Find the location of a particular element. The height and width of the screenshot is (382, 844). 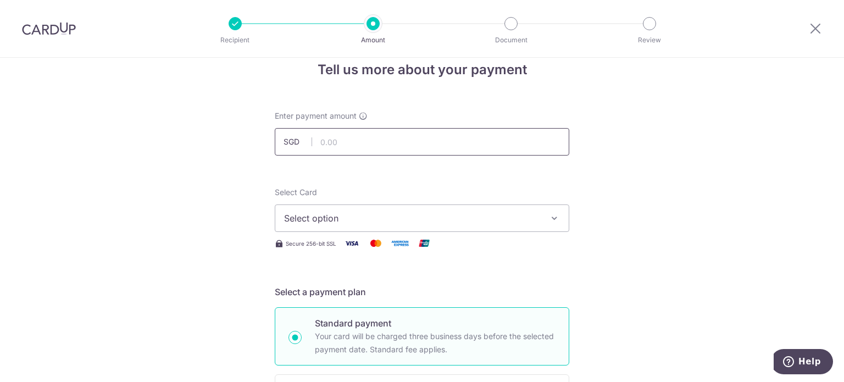

img: Union Pay is located at coordinates (424, 243).